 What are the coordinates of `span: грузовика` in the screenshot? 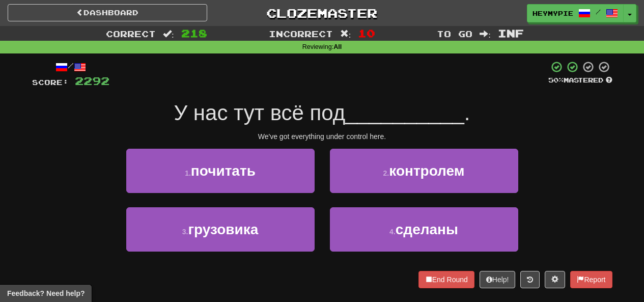 It's located at (223, 229).